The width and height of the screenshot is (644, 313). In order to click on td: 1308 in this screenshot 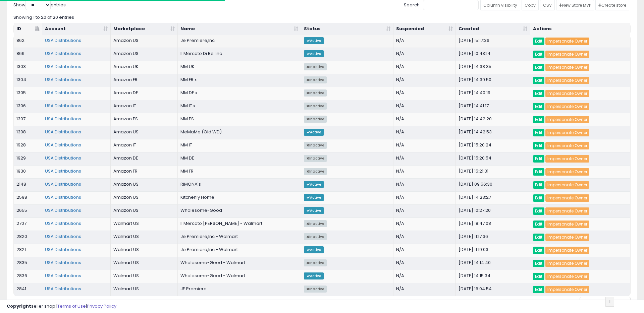, I will do `click(28, 132)`.